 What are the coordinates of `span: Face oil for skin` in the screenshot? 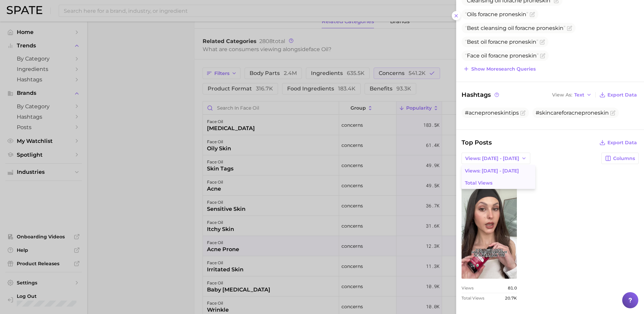 It's located at (502, 56).